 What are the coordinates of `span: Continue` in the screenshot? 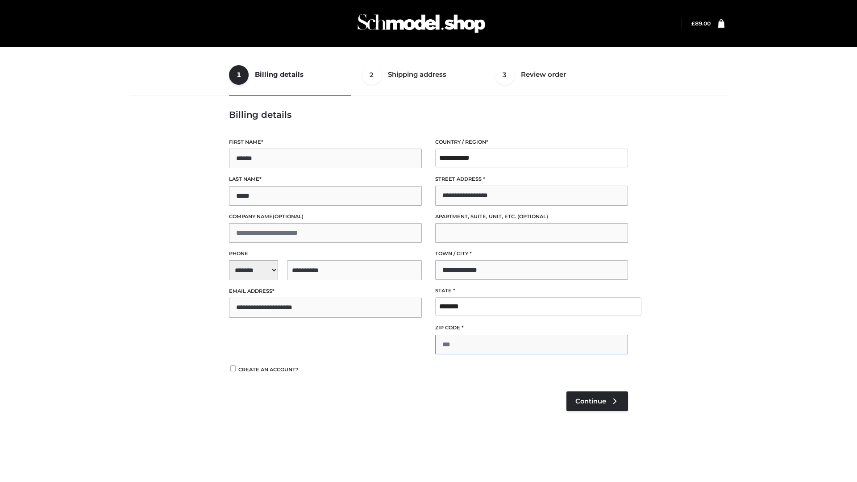 It's located at (591, 401).